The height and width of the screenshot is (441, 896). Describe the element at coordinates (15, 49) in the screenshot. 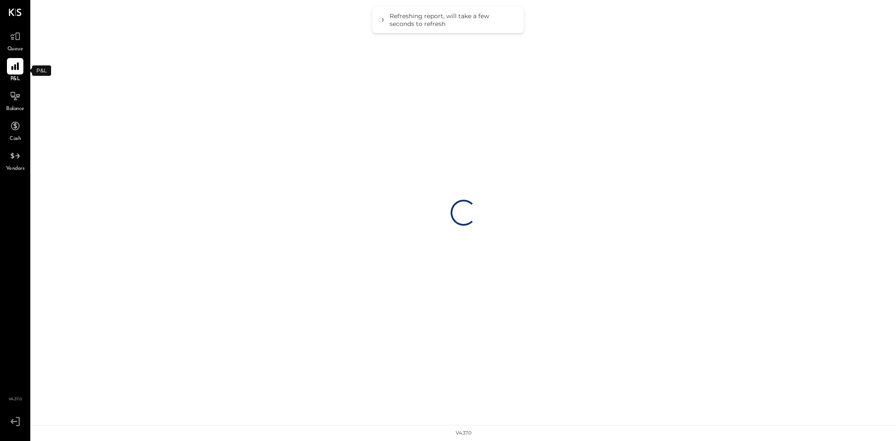

I see `span: Queue` at that location.